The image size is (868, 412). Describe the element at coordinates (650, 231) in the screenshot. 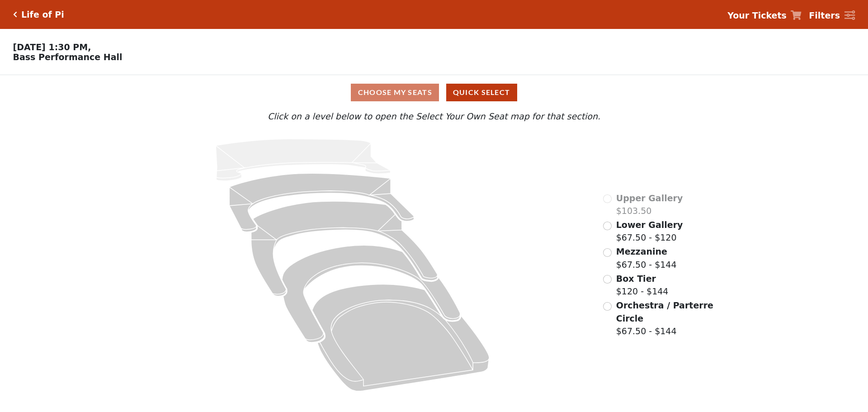

I see `label: $67.50 - $120` at that location.